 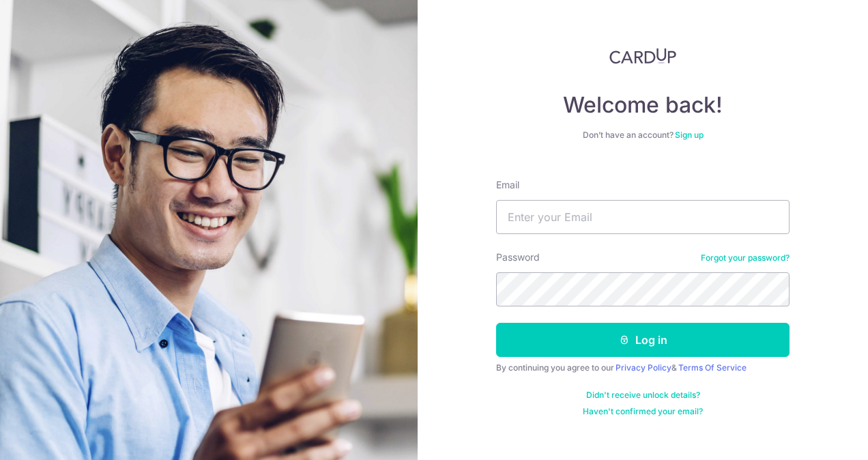 What do you see at coordinates (643, 368) in the screenshot?
I see `div: By continuing you agree to our &` at bounding box center [643, 368].